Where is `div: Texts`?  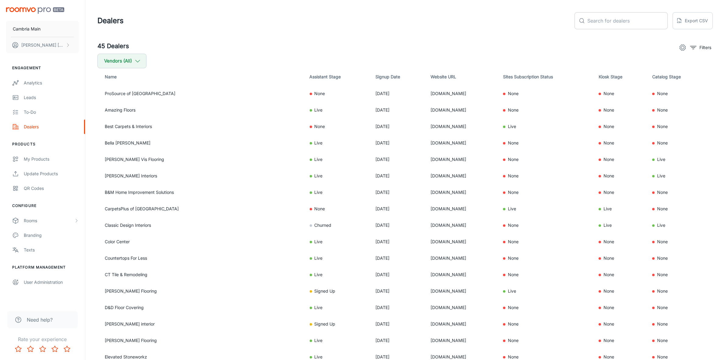 div: Texts is located at coordinates (51, 250).